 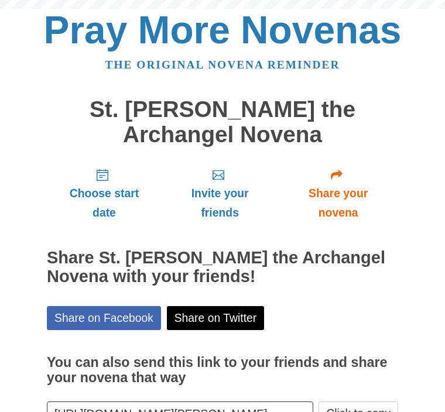 I want to click on a: Pray More Novenas, so click(x=222, y=30).